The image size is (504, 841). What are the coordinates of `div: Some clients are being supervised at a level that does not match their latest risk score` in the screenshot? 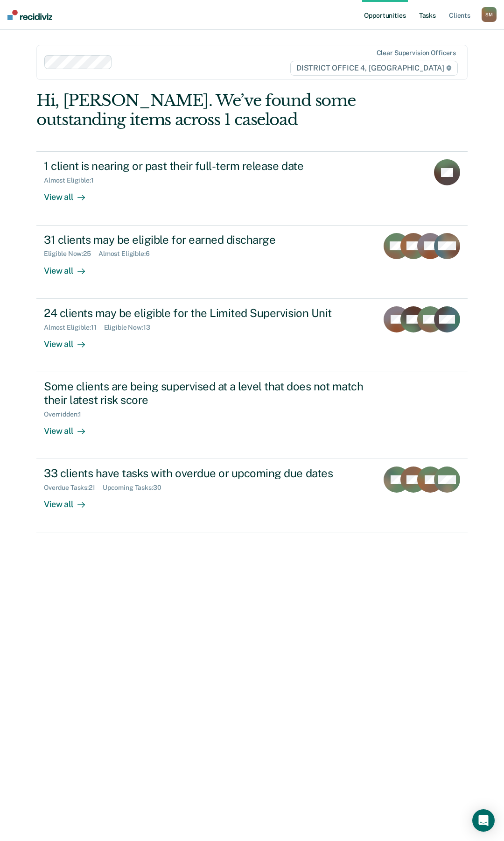 It's located at (208, 393).